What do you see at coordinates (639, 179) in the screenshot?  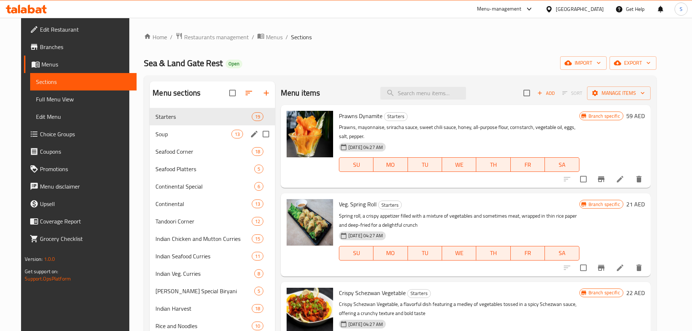 I see `button: delete` at bounding box center [639, 179].